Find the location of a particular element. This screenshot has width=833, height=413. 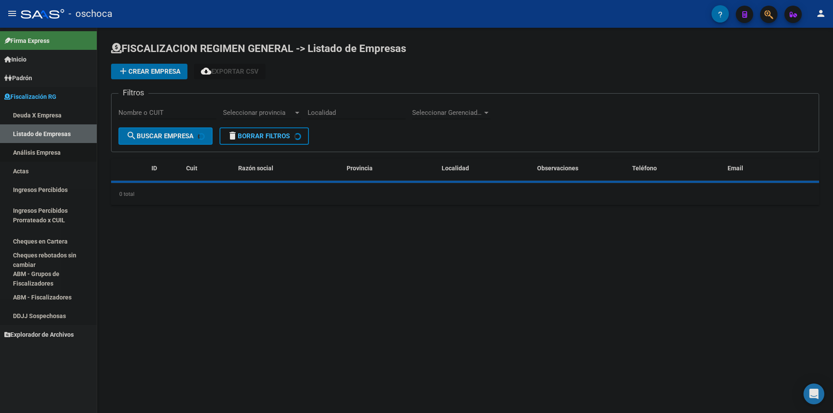

span: Firma Express is located at coordinates (27, 41).